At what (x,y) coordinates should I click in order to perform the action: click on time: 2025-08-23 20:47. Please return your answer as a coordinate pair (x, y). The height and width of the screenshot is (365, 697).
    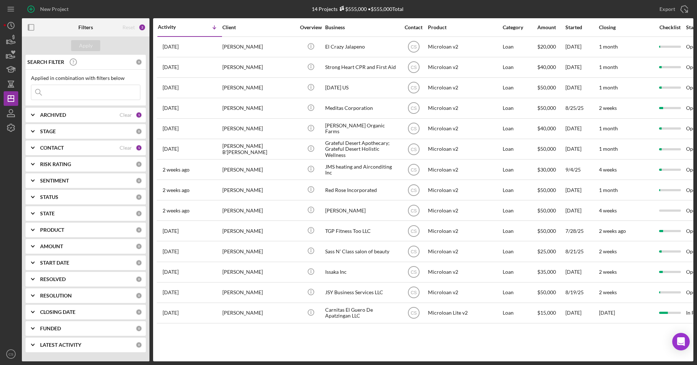
    Looking at the image, I should click on (171, 272).